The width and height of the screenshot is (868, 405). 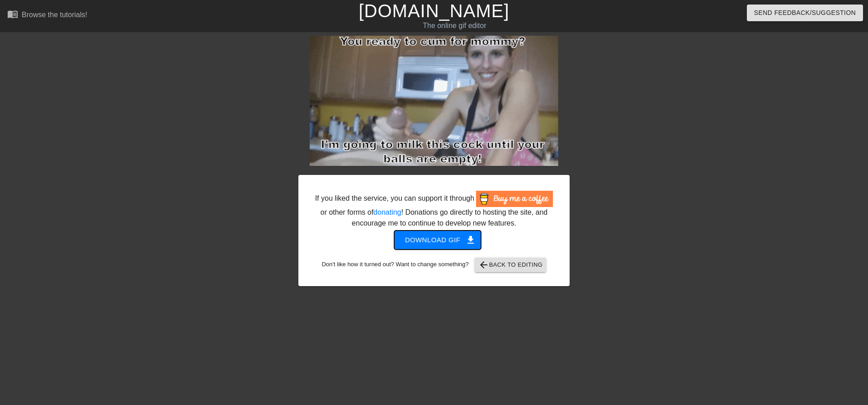 What do you see at coordinates (515, 199) in the screenshot?
I see `img: Buy Me A Coffee` at bounding box center [515, 199].